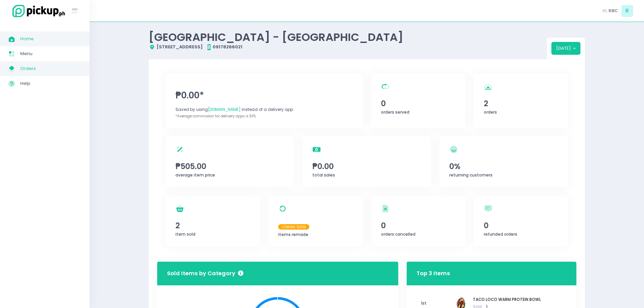 The height and width of the screenshot is (308, 644). What do you see at coordinates (51, 39) in the screenshot?
I see `span: Home` at bounding box center [51, 39].